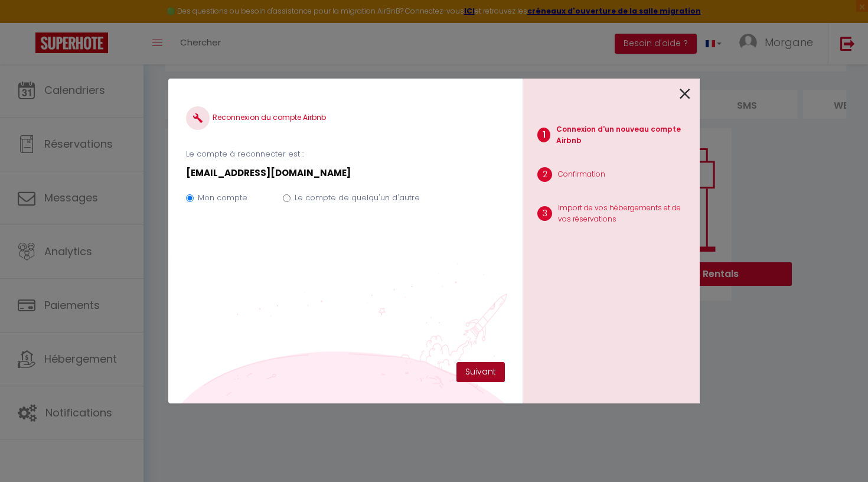  What do you see at coordinates (624, 214) in the screenshot?
I see `p: Import de vos hébergements et de vos réservations` at bounding box center [624, 214].